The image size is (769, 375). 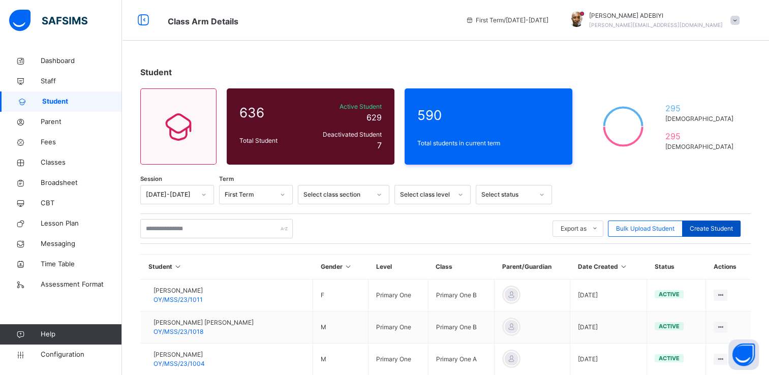 What do you see at coordinates (645, 229) in the screenshot?
I see `span: Bulk Upload Student` at bounding box center [645, 229].